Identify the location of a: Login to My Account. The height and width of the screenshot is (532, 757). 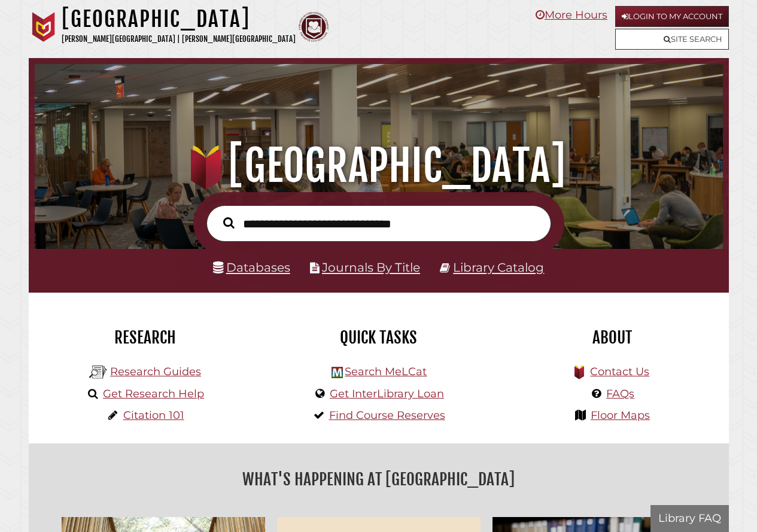
(672, 16).